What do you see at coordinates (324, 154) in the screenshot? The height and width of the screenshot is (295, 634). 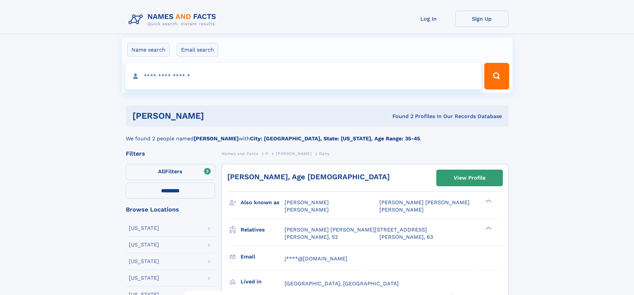 I see `span: Dany` at bounding box center [324, 154].